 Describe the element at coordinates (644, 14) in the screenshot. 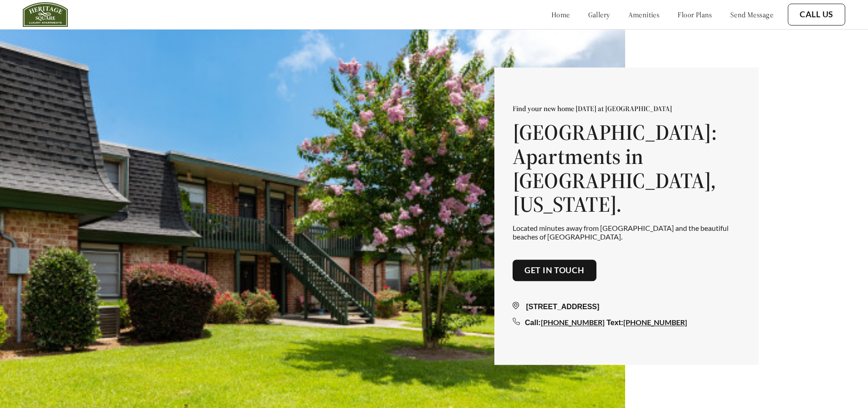

I see `a: amenities` at that location.